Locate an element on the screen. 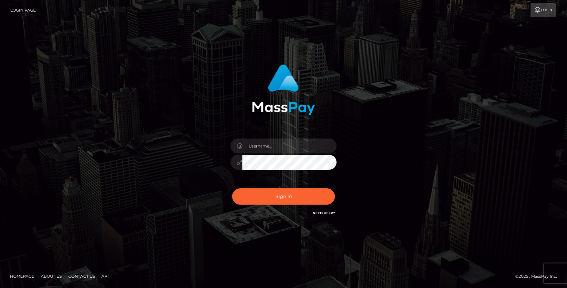 The height and width of the screenshot is (288, 567). div: © 2025 , MassPay Inc. is located at coordinates (539, 276).